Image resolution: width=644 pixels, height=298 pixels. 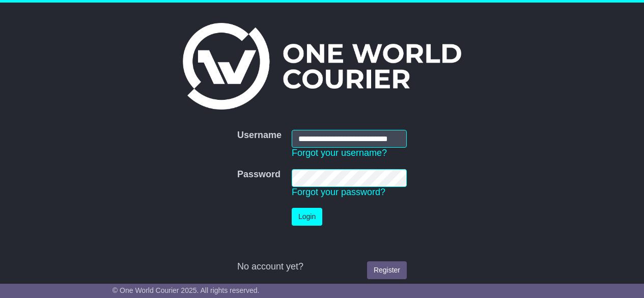 I want to click on label: Password, so click(x=259, y=175).